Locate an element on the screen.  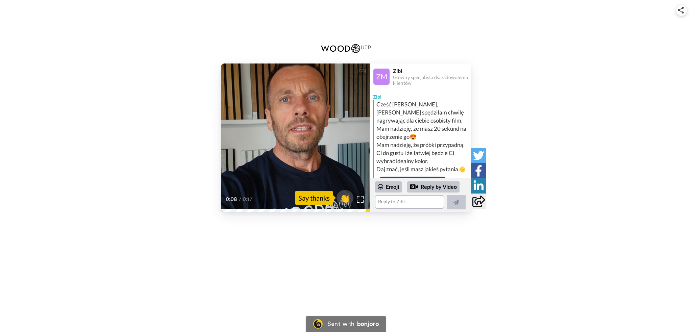
img: Full screen is located at coordinates (360, 199).